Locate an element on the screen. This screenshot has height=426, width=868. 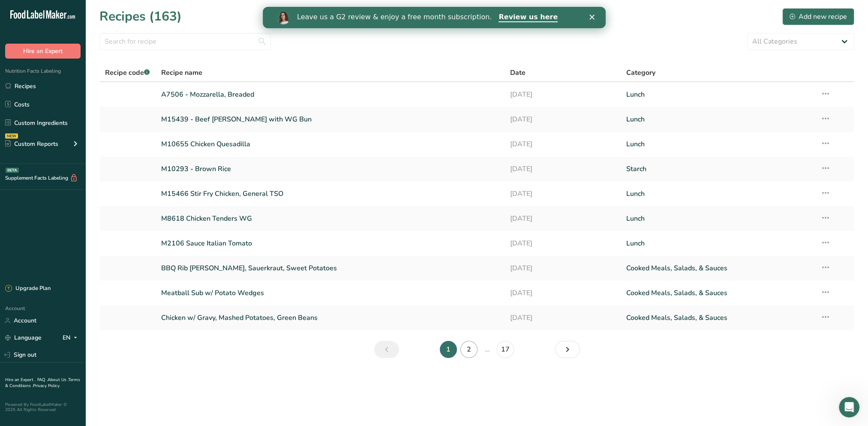
div: EN is located at coordinates (72, 338).